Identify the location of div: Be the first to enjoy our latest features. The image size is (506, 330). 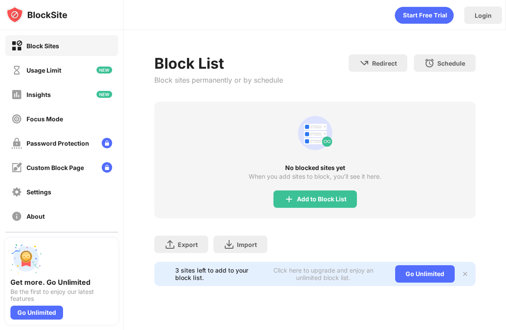
(62, 295).